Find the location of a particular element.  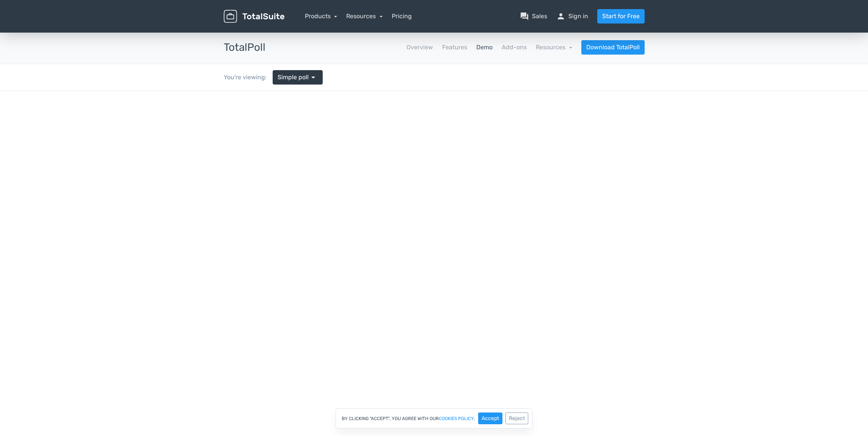

a: cookies policy is located at coordinates (456, 419).